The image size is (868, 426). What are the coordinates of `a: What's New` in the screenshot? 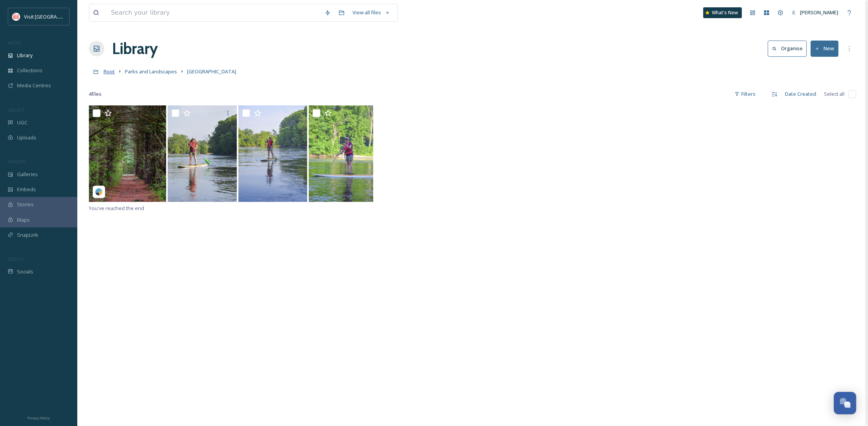 It's located at (723, 13).